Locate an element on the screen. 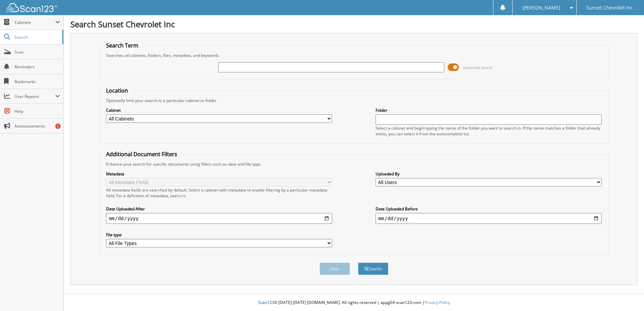 The image size is (644, 311). input: end is located at coordinates (488, 219).